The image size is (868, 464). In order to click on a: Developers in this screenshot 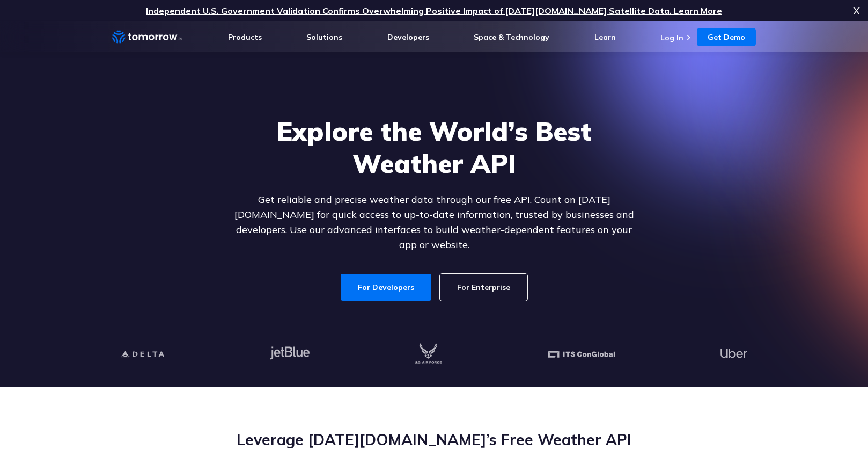, I will do `click(409, 37)`.